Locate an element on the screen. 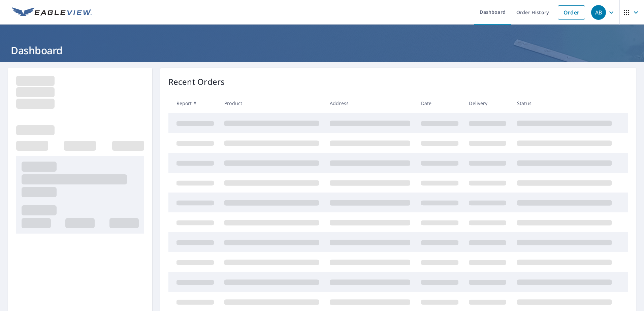 The width and height of the screenshot is (644, 311). div: AB is located at coordinates (599, 13).